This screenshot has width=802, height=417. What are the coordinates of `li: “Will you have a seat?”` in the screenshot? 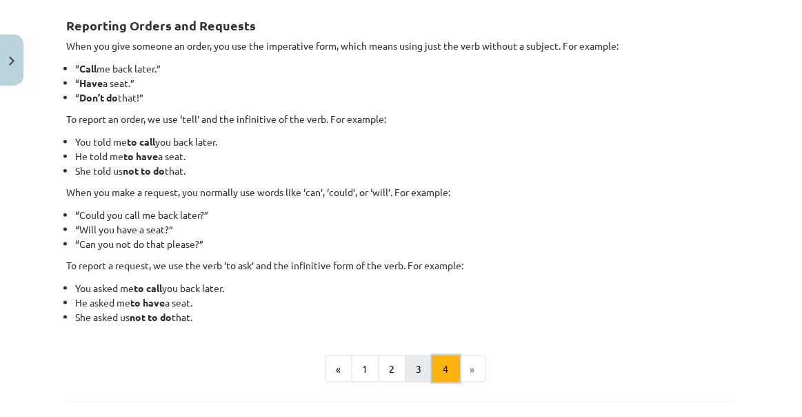 It's located at (406, 229).